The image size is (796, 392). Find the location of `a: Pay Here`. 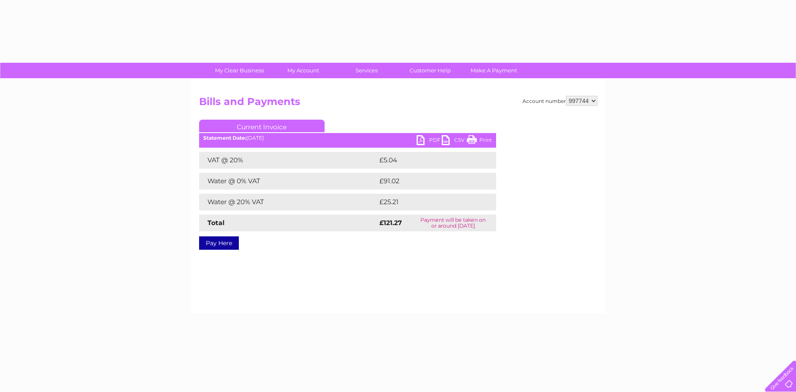

a: Pay Here is located at coordinates (219, 243).